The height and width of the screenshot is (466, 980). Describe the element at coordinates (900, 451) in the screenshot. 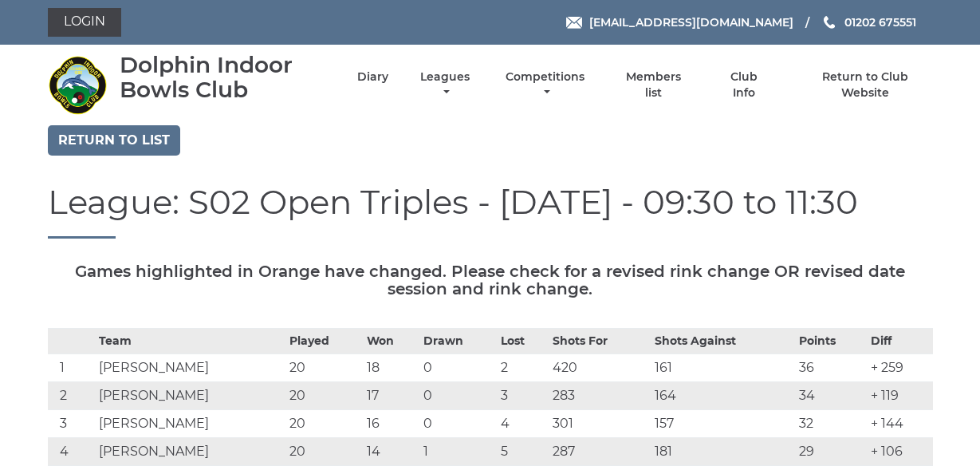

I see `td: + 106` at that location.